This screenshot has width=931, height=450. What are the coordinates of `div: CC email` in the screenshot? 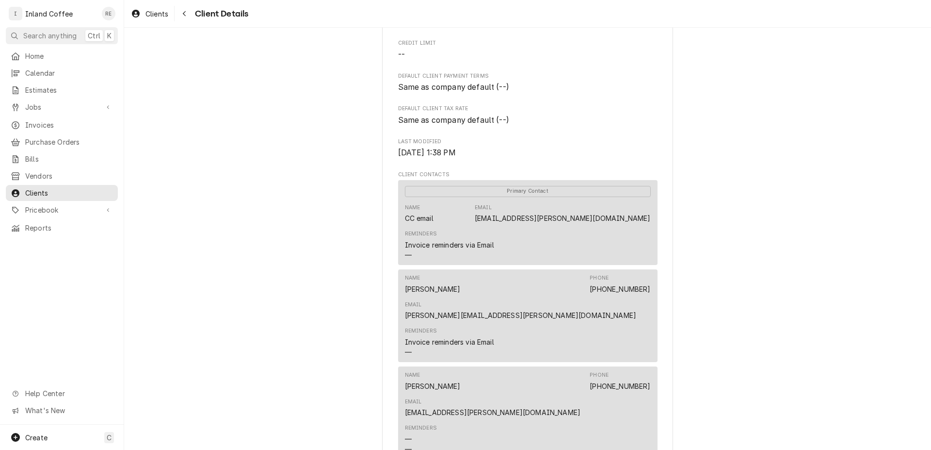 It's located at (419, 218).